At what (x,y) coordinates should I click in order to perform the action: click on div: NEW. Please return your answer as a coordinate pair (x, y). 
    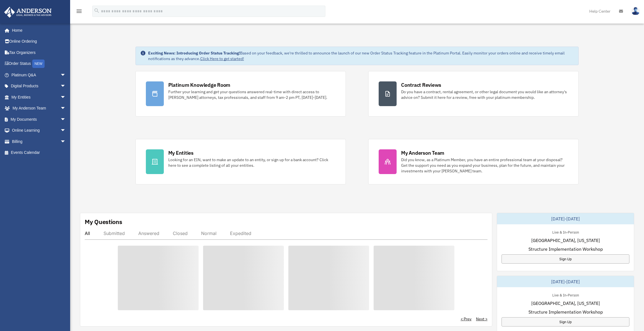
    Looking at the image, I should click on (39, 64).